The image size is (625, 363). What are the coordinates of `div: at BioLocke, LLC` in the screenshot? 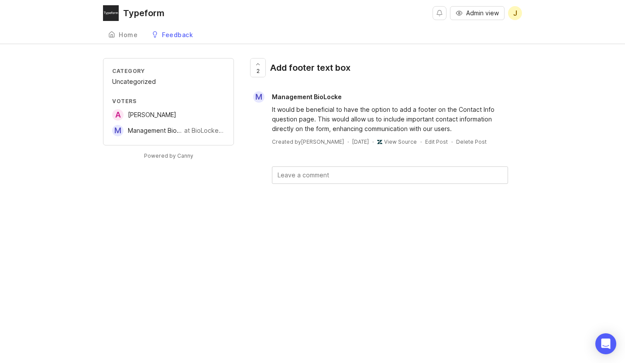 It's located at (204, 131).